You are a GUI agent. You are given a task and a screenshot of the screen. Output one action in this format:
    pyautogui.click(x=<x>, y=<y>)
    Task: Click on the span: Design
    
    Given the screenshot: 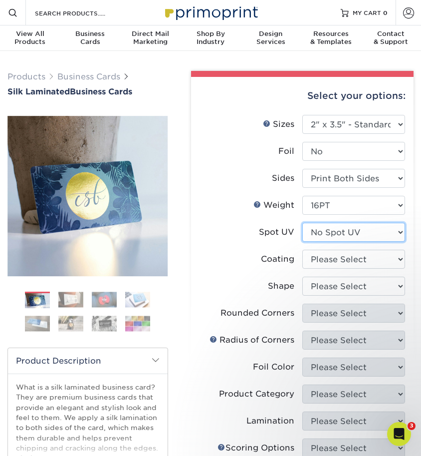 What is the action you would take?
    pyautogui.click(x=271, y=34)
    